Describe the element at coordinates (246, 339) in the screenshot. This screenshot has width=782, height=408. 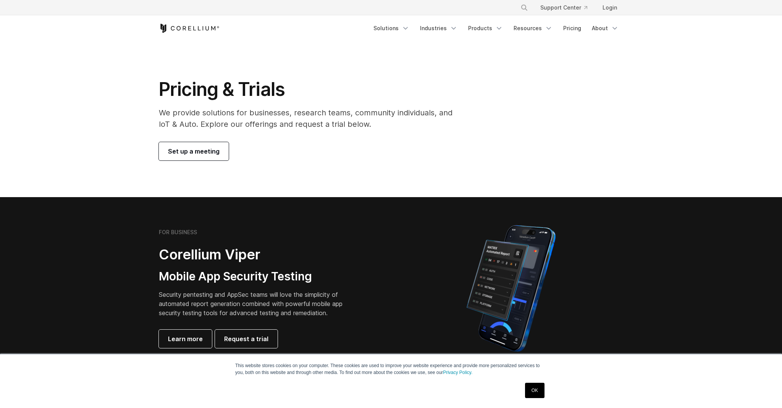
I see `a: Request a trial` at that location.